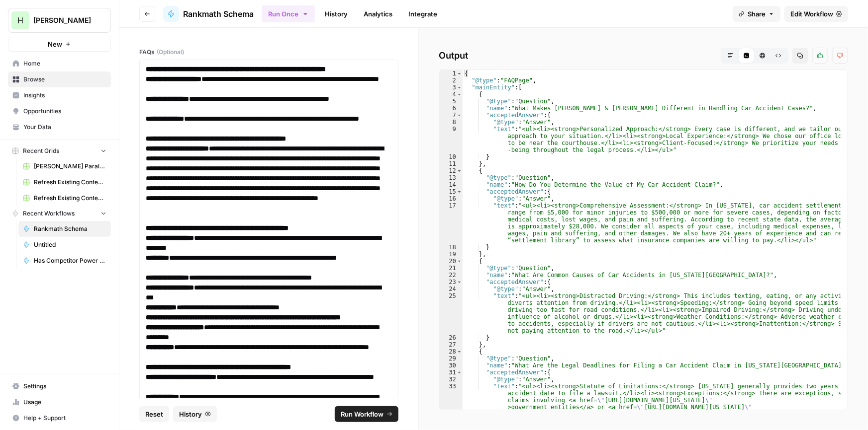 The image size is (868, 430). Describe the element at coordinates (451, 345) in the screenshot. I see `div: 27` at that location.